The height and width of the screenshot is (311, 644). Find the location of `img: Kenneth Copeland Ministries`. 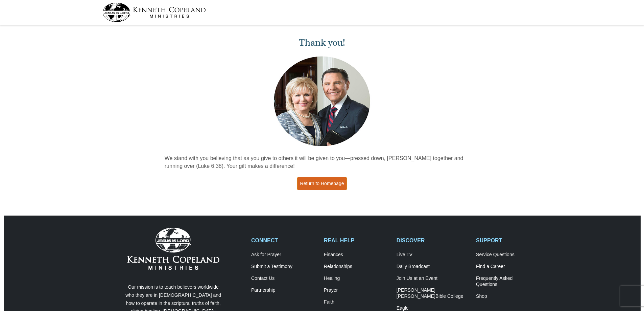

img: Kenneth Copeland Ministries is located at coordinates (173, 248).